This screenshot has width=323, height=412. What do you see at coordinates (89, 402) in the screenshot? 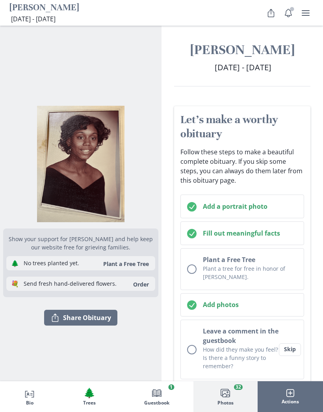
I see `span: Trees` at bounding box center [89, 402].